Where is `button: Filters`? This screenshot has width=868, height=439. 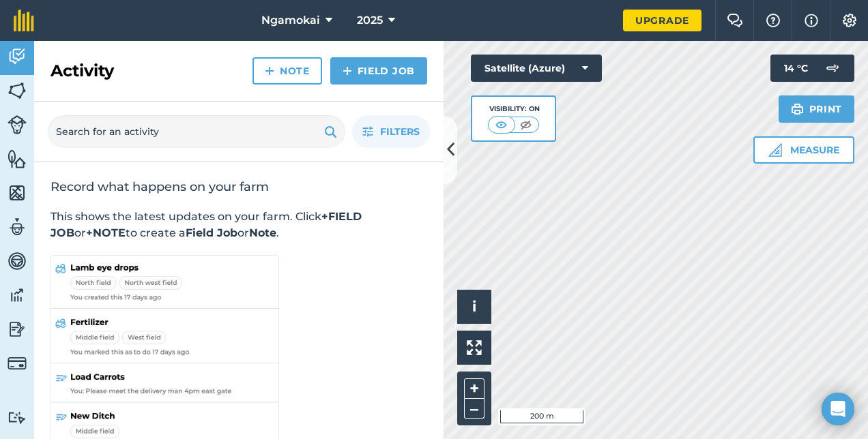 button: Filters is located at coordinates (391, 132).